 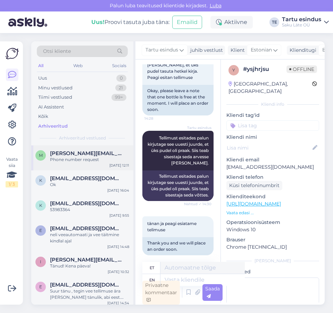 I want to click on p: Vaata edasi ..., so click(x=273, y=213).